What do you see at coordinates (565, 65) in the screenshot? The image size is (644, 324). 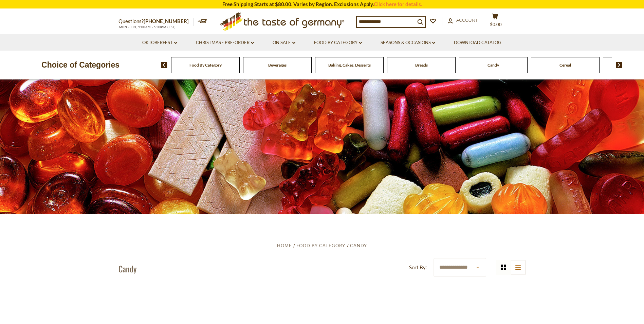 I see `a: Cereal` at bounding box center [565, 65].